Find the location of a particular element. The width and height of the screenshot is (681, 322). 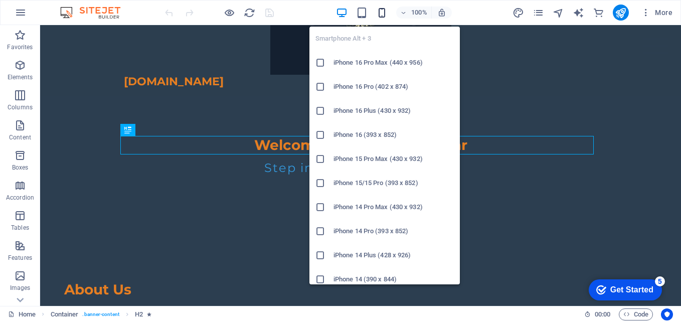

button: commerce is located at coordinates (598, 13).